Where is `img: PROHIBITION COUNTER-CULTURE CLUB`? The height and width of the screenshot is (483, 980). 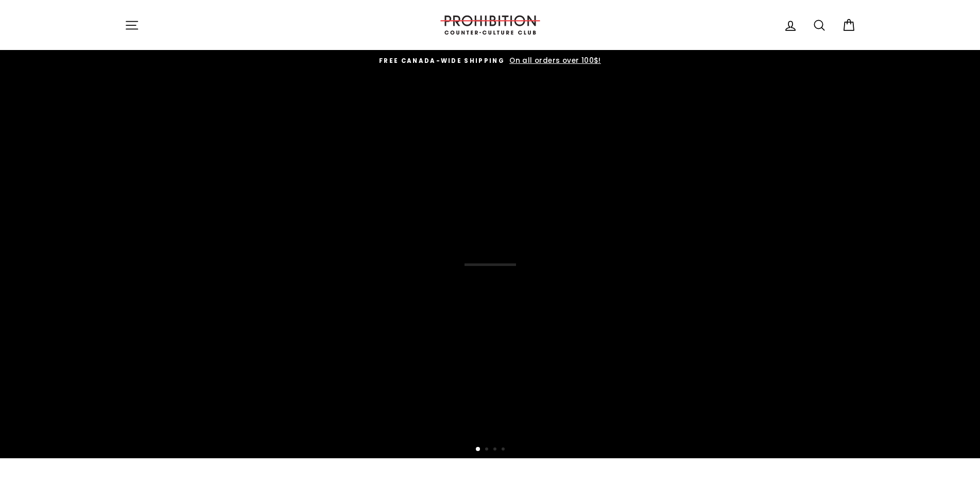
img: PROHIBITION COUNTER-CULTURE CLUB is located at coordinates (491, 25).